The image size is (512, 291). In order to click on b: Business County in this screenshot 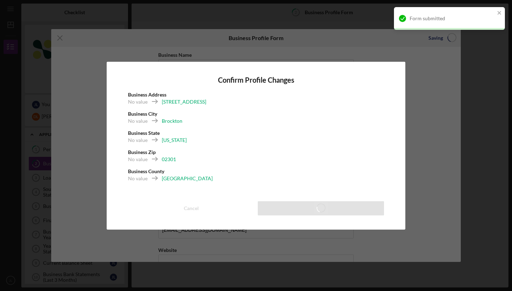, I will do `click(146, 171)`.